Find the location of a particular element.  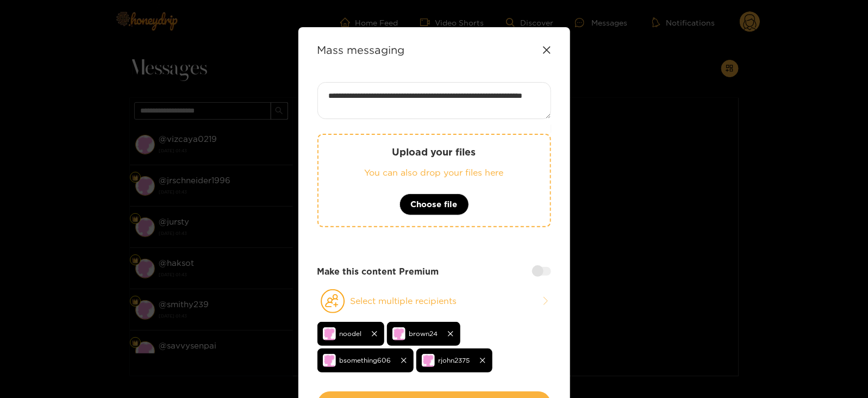

p: You can also drop your files here is located at coordinates (434, 172).